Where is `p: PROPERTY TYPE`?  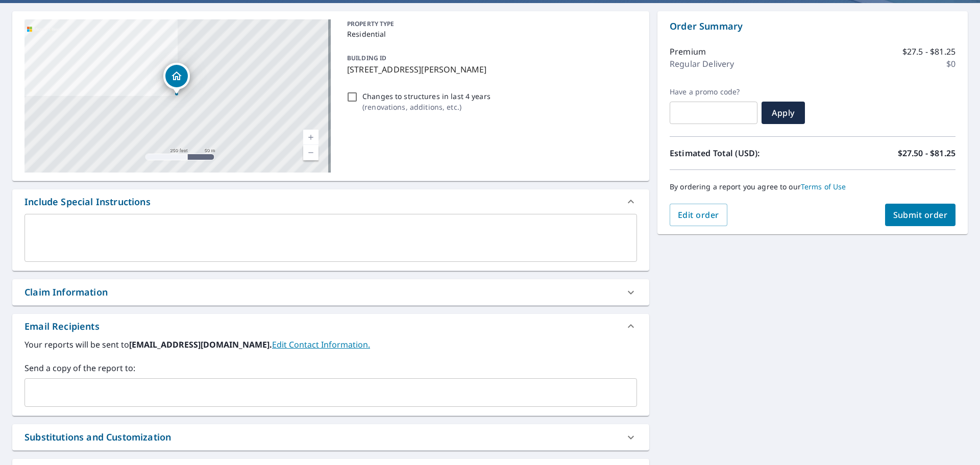 p: PROPERTY TYPE is located at coordinates (490, 24).